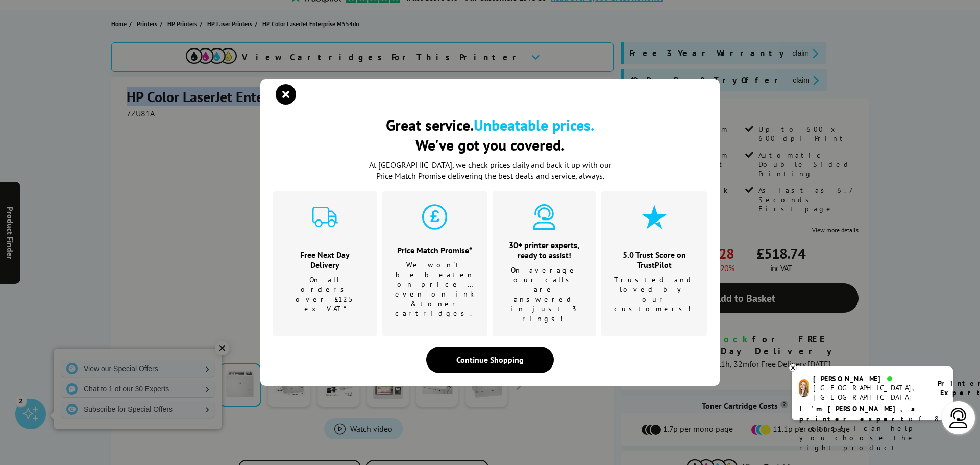  I want to click on img: delivery-cyan.svg, so click(326, 217).